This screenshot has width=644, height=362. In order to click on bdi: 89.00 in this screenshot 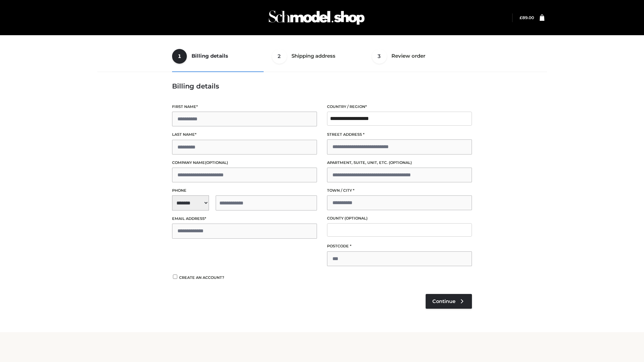, I will do `click(527, 17)`.